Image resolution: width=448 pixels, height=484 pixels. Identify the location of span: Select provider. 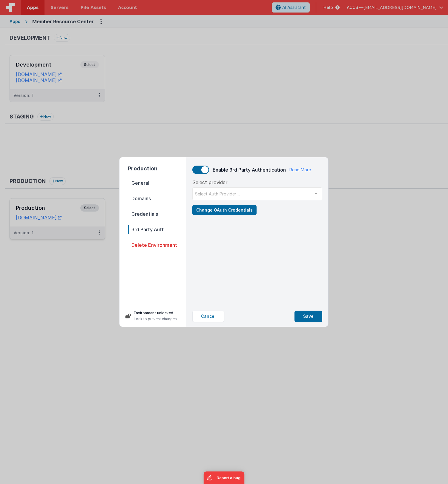
(210, 183).